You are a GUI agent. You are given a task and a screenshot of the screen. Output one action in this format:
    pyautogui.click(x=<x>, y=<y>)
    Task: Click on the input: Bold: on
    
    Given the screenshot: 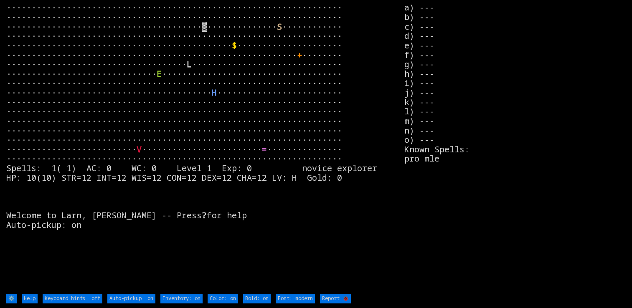 What is the action you would take?
    pyautogui.click(x=257, y=299)
    